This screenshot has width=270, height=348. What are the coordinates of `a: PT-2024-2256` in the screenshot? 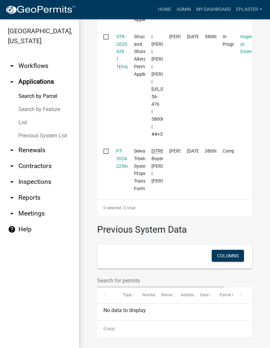 It's located at (122, 158).